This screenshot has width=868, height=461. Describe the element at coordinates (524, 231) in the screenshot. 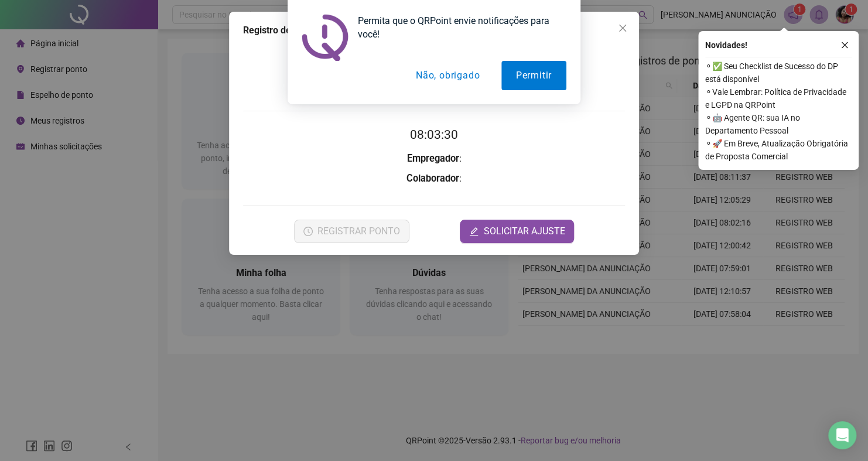

I see `span: SOLICITAR AJUSTE` at that location.